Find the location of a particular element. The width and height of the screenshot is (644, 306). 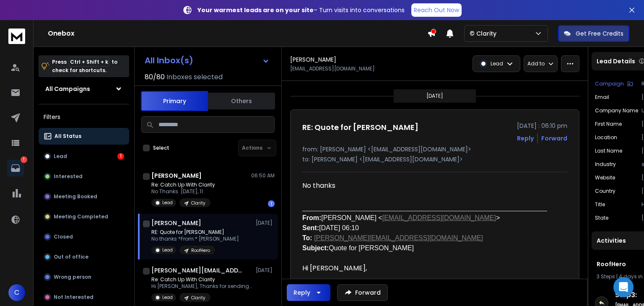

p: Company Name is located at coordinates (616, 111).